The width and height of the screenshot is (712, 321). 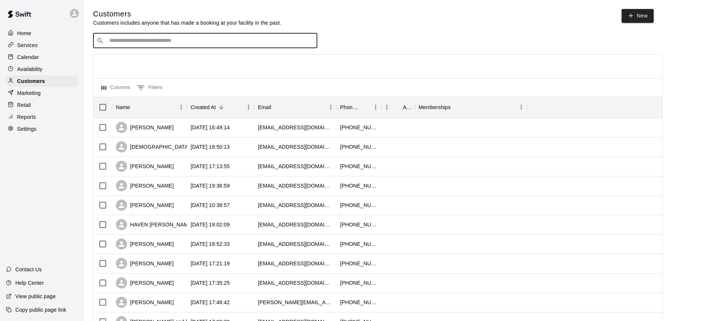 I want to click on div: 2025-08-31 17:13:55, so click(x=210, y=166).